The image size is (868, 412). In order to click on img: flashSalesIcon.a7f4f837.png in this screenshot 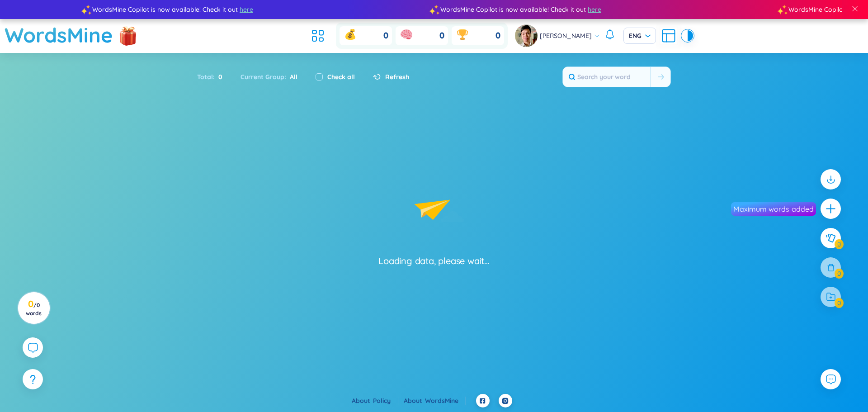, I will do `click(128, 35)`.